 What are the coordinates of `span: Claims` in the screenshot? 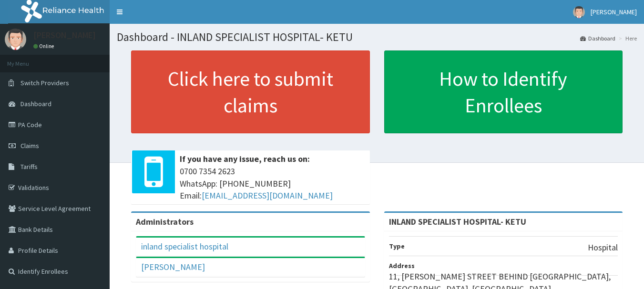 It's located at (30, 146).